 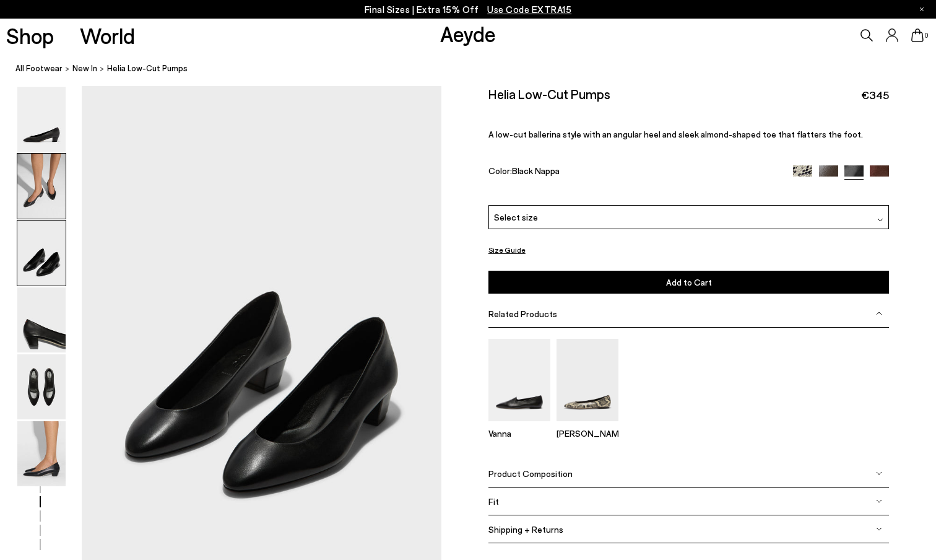 I want to click on span: 0, so click(x=927, y=35).